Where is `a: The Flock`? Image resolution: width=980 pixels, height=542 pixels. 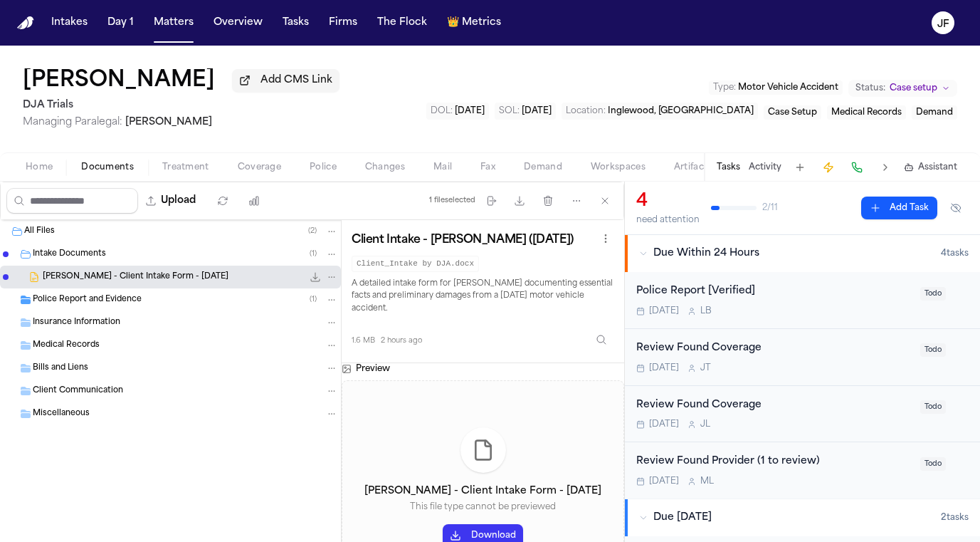 a: The Flock is located at coordinates (402, 22).